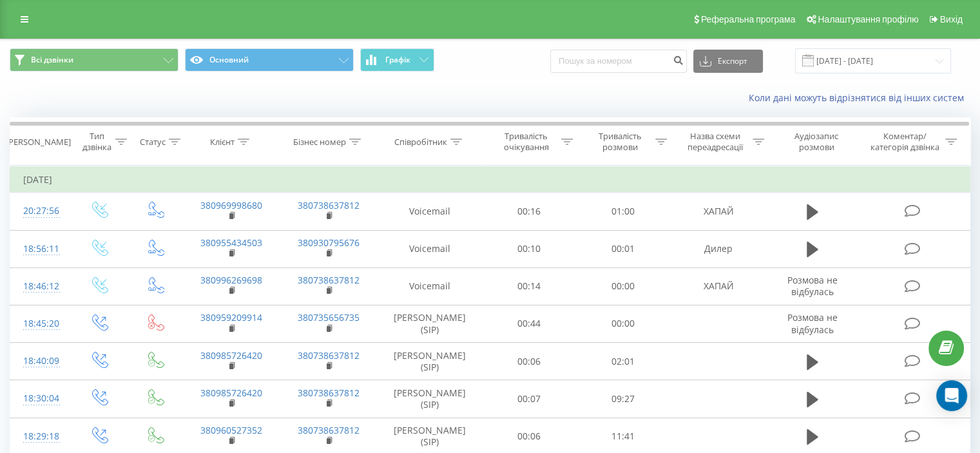  I want to click on td: 00:07, so click(529, 399).